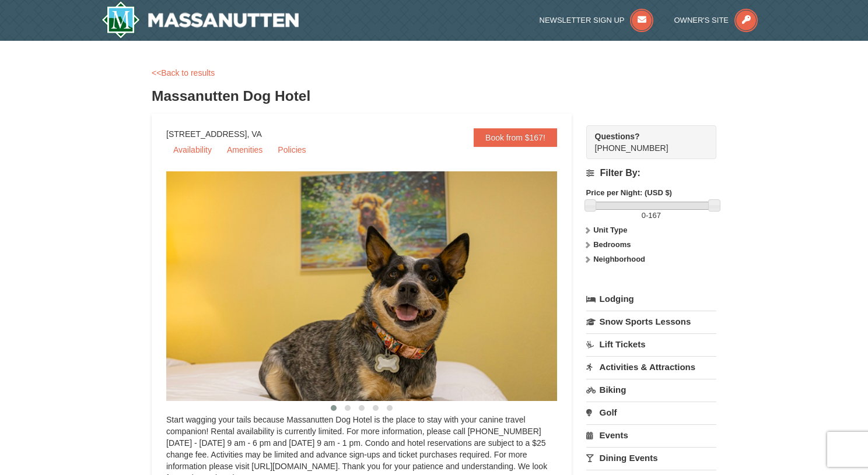 The width and height of the screenshot is (868, 475). Describe the element at coordinates (515, 138) in the screenshot. I see `a: Book from $167!` at that location.